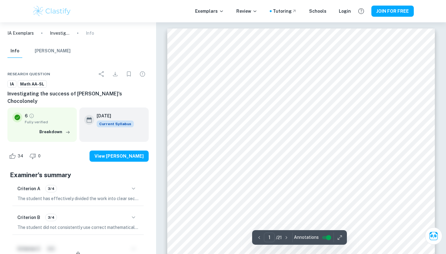 The image size is (446, 254). What do you see at coordinates (29, 189) in the screenshot?
I see `h6: Criterion A` at bounding box center [29, 189].